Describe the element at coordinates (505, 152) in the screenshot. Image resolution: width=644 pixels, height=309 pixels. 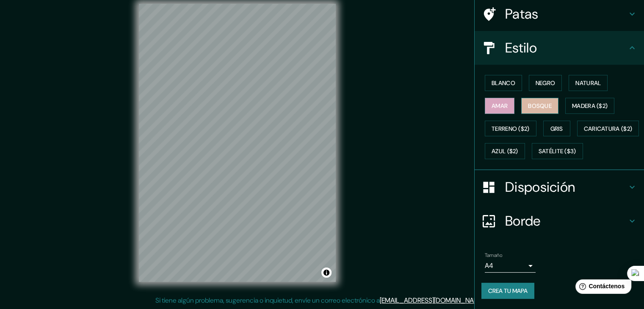
I see `font: Azul ($2)` at that location.